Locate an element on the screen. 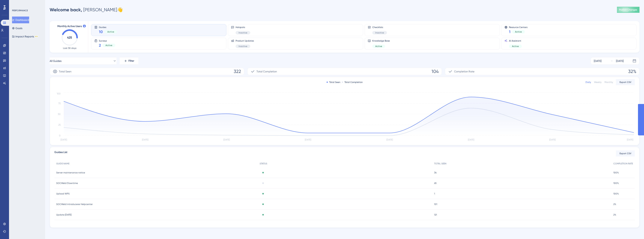 Image resolution: width=644 pixels, height=239 pixels. span: Knowledge Base is located at coordinates (381, 41).